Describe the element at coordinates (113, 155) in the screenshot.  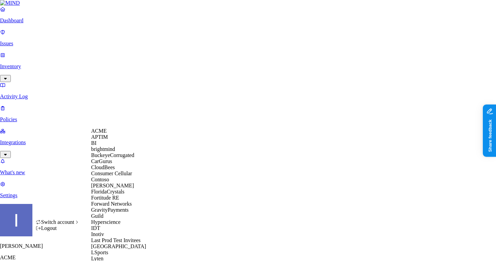
I see `span: BuckeyeCorrugated` at that location.